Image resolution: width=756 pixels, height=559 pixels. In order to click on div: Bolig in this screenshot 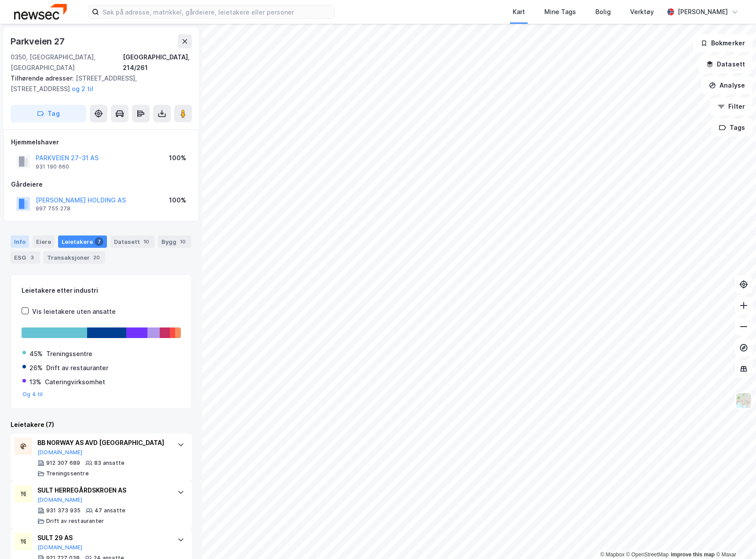, I will do `click(602, 12)`.